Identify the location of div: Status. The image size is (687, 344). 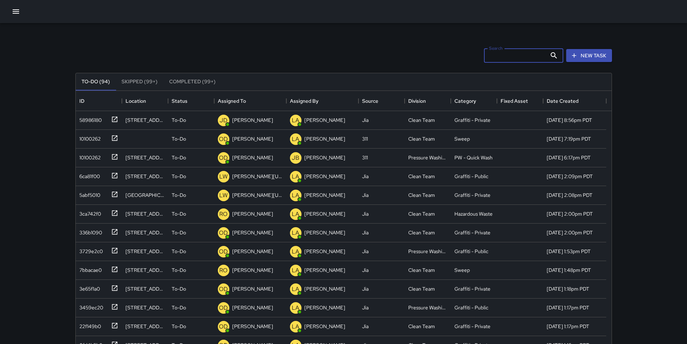
(191, 101).